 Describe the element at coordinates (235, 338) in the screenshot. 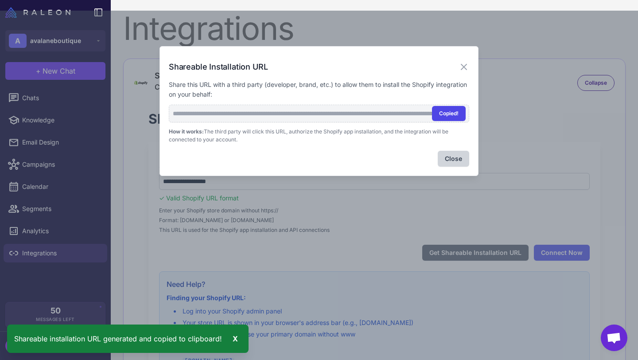

I see `div: X` at that location.